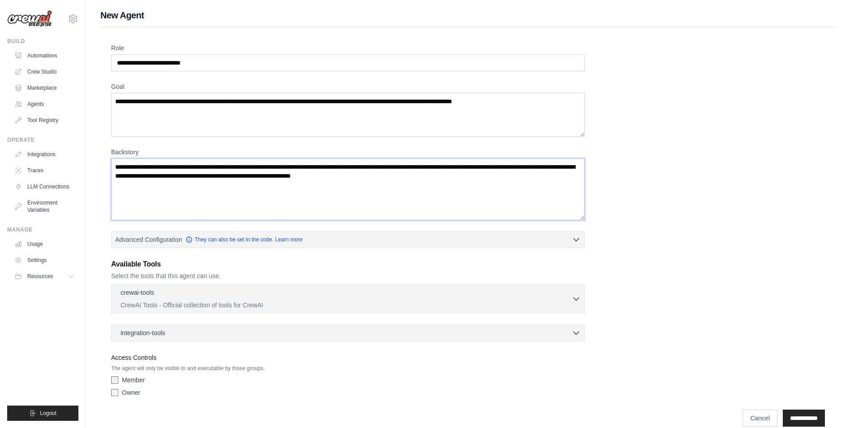 This screenshot has width=850, height=428. I want to click on a: Environment Variables, so click(44, 206).